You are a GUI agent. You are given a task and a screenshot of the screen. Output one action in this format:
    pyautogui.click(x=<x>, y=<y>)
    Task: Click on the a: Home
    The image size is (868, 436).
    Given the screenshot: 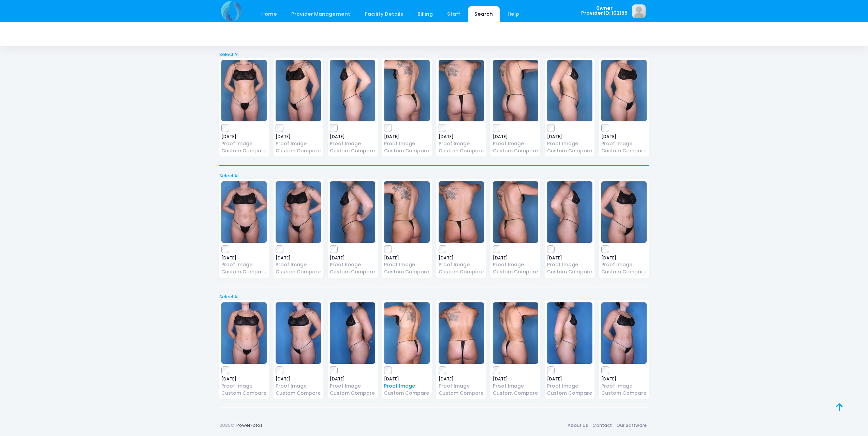 What is the action you would take?
    pyautogui.click(x=269, y=14)
    